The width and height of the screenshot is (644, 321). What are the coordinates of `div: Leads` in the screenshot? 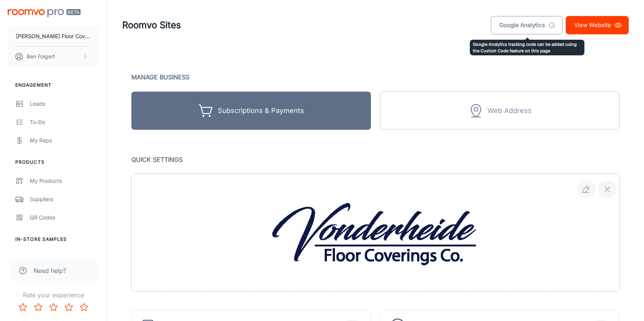 It's located at (64, 104).